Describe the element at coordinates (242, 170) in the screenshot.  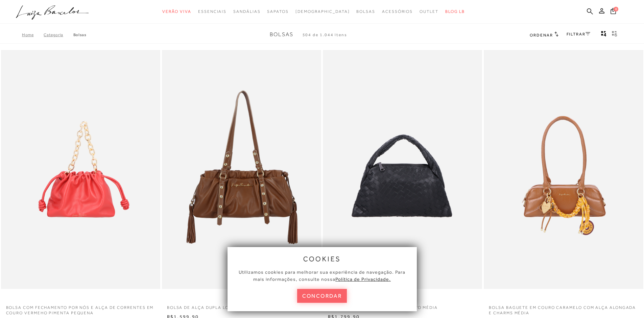
I see `img: BOLSA DE ALÇA DUPLA LONGA EM COURO MARROM PEQUENA` at that location.